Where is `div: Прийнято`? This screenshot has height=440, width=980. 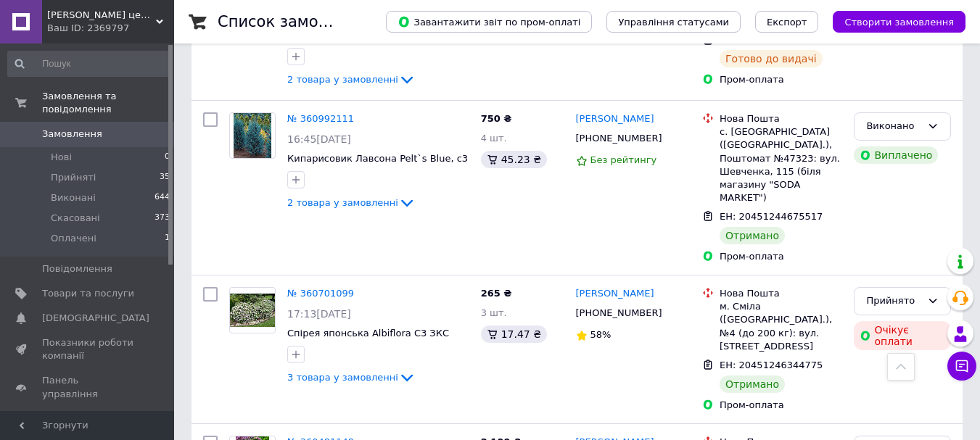 div: Прийнято is located at coordinates (894, 301).